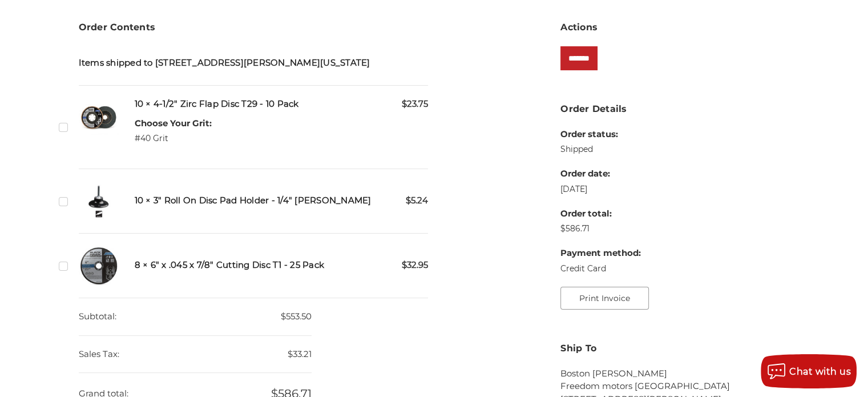  What do you see at coordinates (415, 265) in the screenshot?
I see `span: $32.95` at bounding box center [415, 265].